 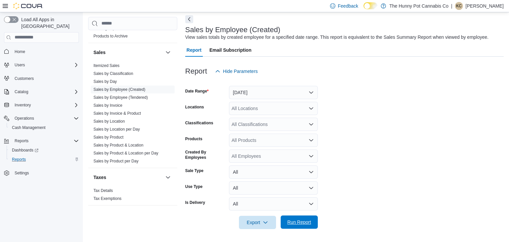 I want to click on span: Sales by Invoice & Product, so click(x=117, y=113).